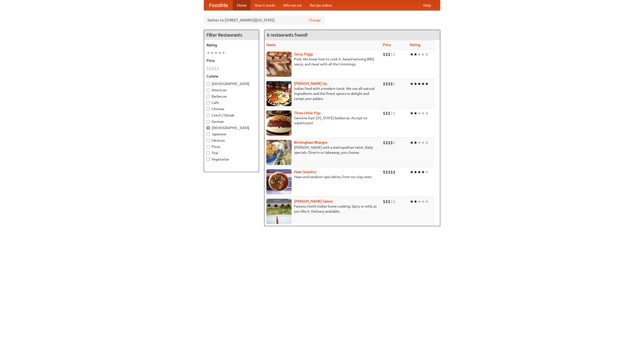  What do you see at coordinates (208, 115) in the screenshot?
I see `input: Czech / Slovak` at bounding box center [208, 115].